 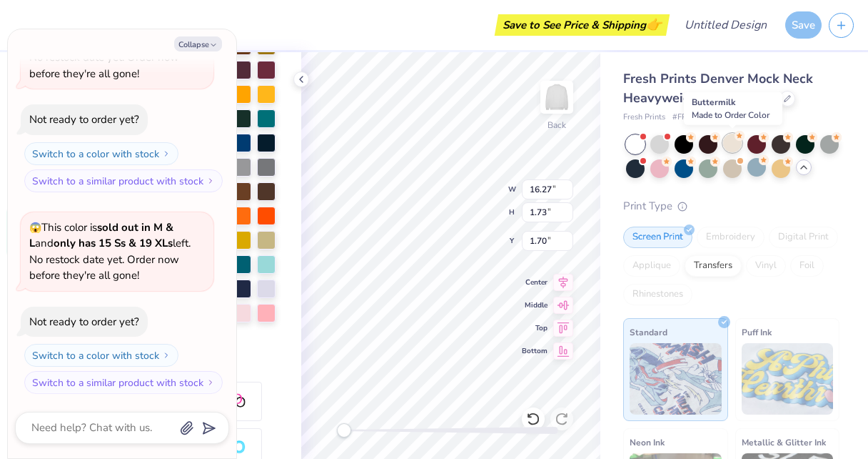 I want to click on div: Applique, so click(x=652, y=266).